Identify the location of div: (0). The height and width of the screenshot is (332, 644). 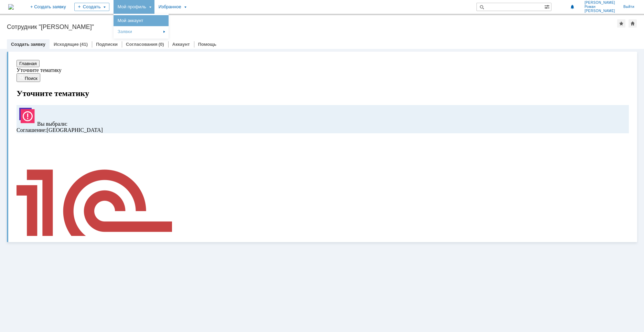
(162, 44).